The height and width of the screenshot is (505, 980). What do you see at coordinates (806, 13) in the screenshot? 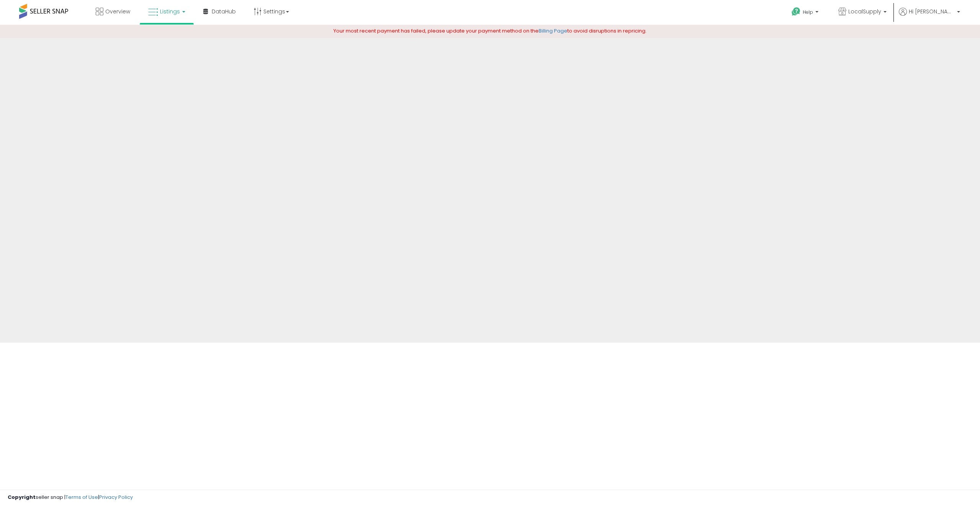
I see `a: Help` at bounding box center [806, 13].